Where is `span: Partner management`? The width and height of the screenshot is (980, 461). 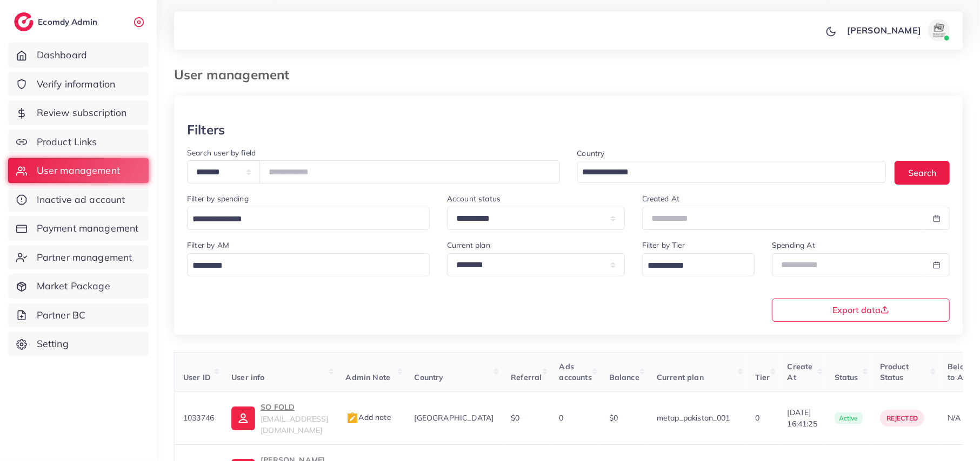
span: Partner management is located at coordinates (84, 257).